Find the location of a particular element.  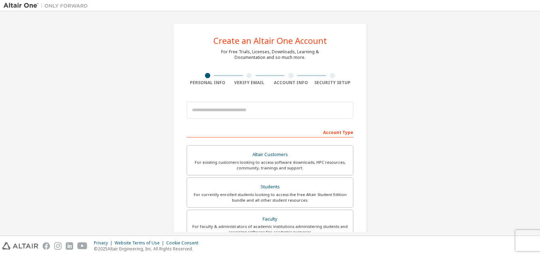

div: For existing customers looking to access software downloads, HPC resources, community, trainings ... is located at coordinates (270, 165).